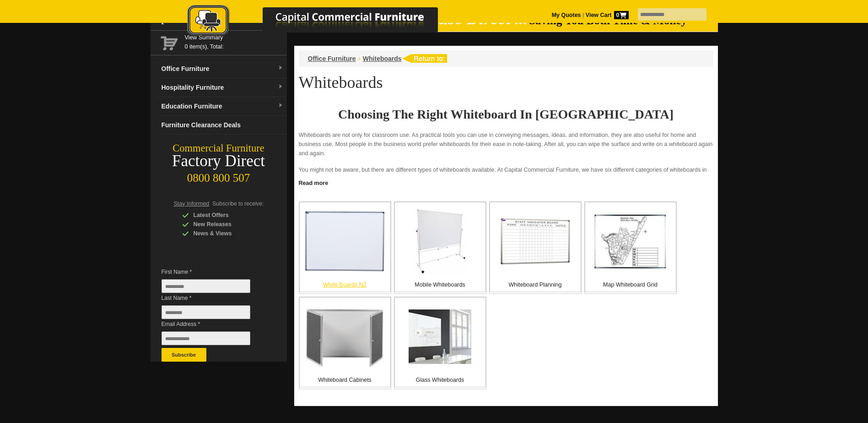 The height and width of the screenshot is (423, 868). What do you see at coordinates (213, 324) in the screenshot?
I see `span: Email Address *` at bounding box center [213, 324].